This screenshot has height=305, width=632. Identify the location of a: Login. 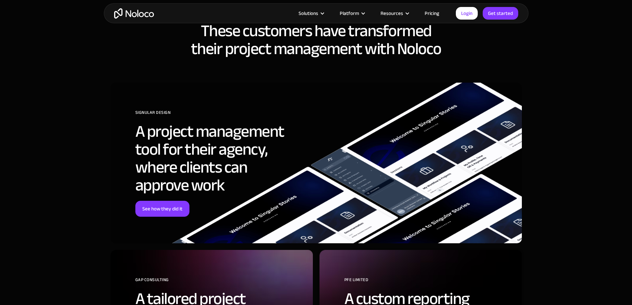
(467, 13).